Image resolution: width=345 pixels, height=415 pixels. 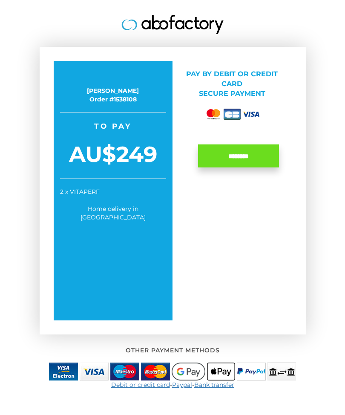 What do you see at coordinates (182, 385) in the screenshot?
I see `a: Paypal` at bounding box center [182, 385].